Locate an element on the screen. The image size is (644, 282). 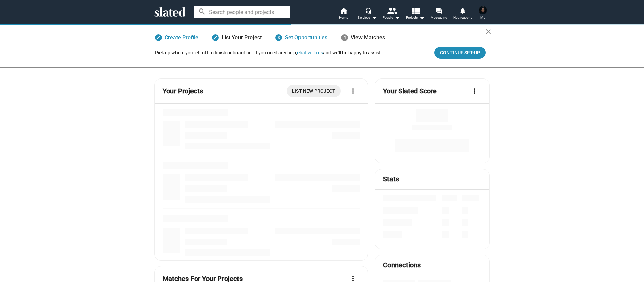
mat-icon: view_list is located at coordinates (415, 11).